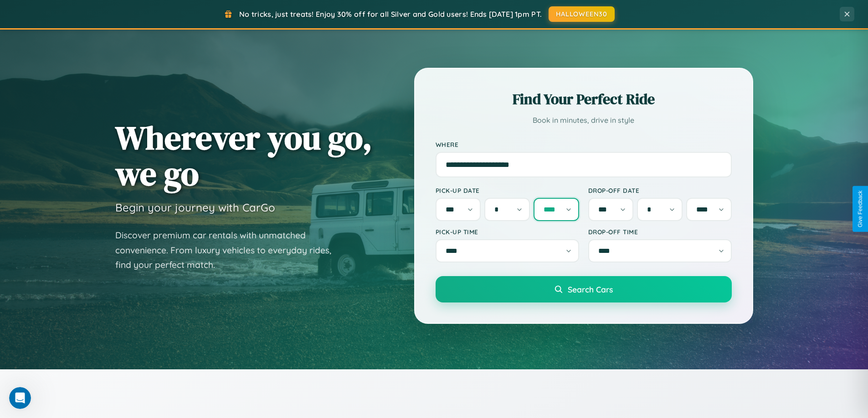  What do you see at coordinates (860, 209) in the screenshot?
I see `div: Give Feedback` at bounding box center [860, 209].